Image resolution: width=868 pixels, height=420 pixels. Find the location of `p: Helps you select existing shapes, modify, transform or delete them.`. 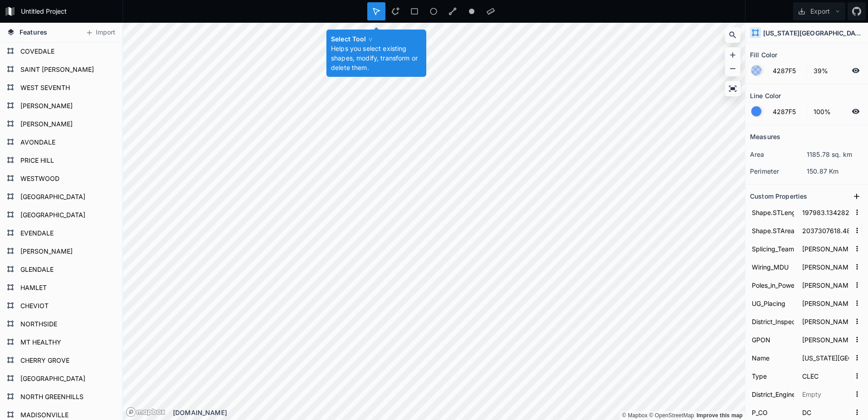

p: Helps you select existing shapes, modify, transform or delete them. is located at coordinates (376, 58).